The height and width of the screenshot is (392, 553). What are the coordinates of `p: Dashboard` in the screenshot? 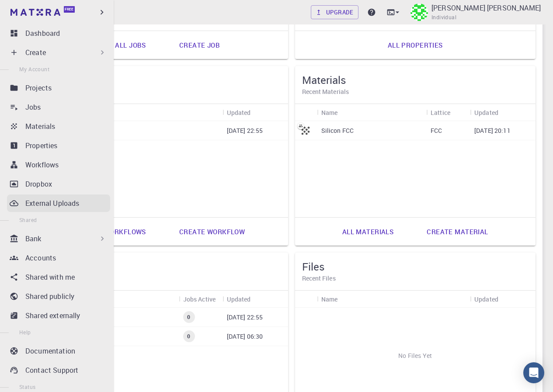 It's located at (43, 33).